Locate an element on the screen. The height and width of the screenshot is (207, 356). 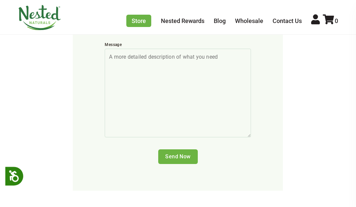
span: 0 is located at coordinates (337, 21).